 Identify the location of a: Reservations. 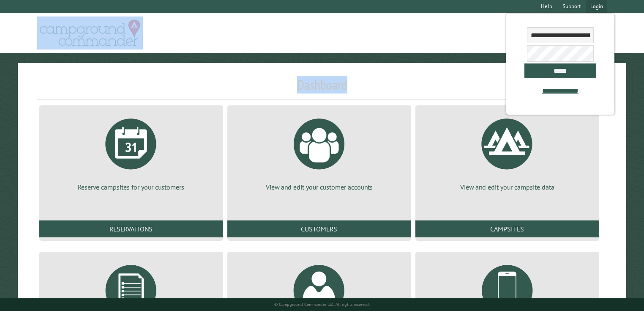
(131, 229).